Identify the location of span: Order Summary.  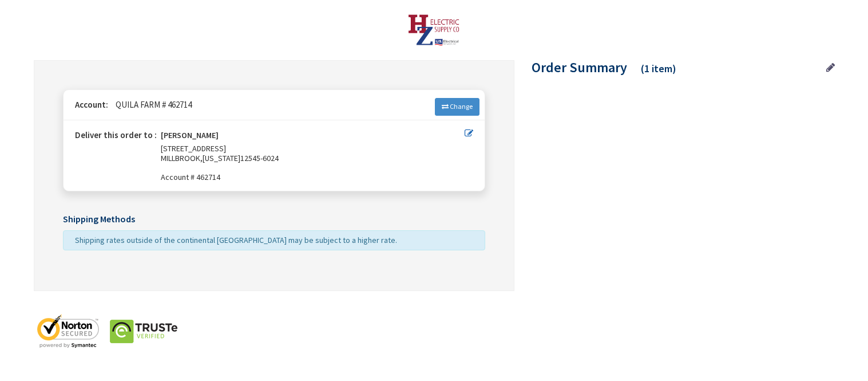
(579, 67).